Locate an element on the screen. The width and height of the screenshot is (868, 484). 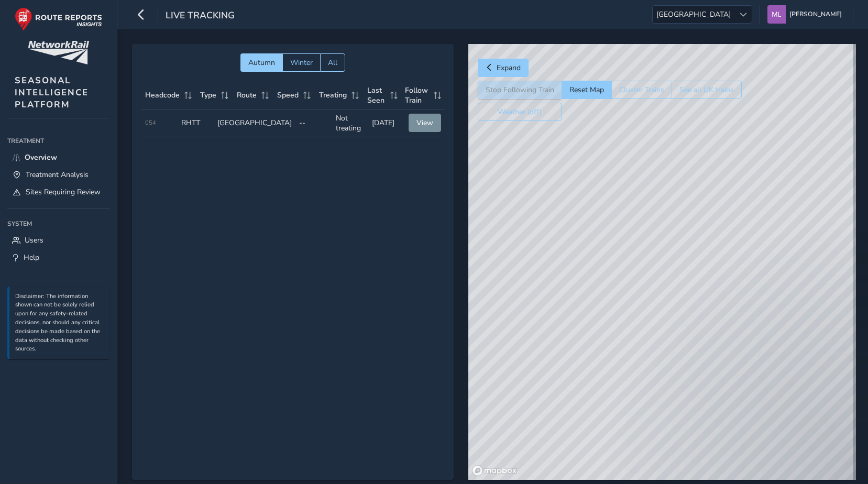
td: RHTT is located at coordinates (195, 123).